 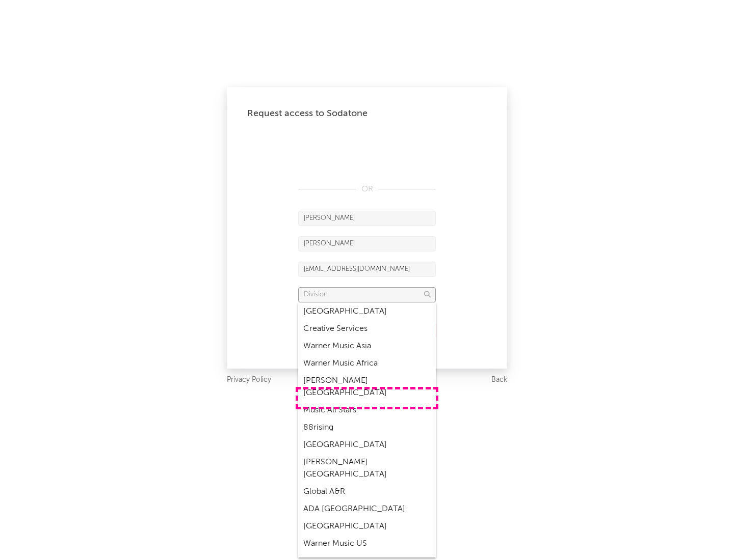 I want to click on div: Creative Services, so click(x=367, y=329).